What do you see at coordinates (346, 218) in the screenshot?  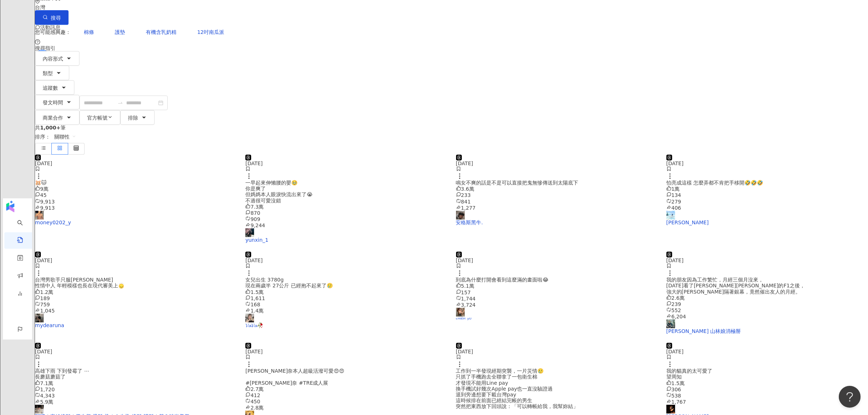 I see `div: 909` at bounding box center [346, 218].